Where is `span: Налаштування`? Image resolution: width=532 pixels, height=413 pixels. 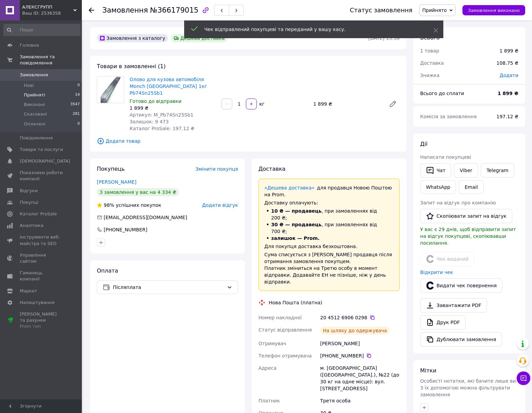 span: Налаштування is located at coordinates (37, 303).